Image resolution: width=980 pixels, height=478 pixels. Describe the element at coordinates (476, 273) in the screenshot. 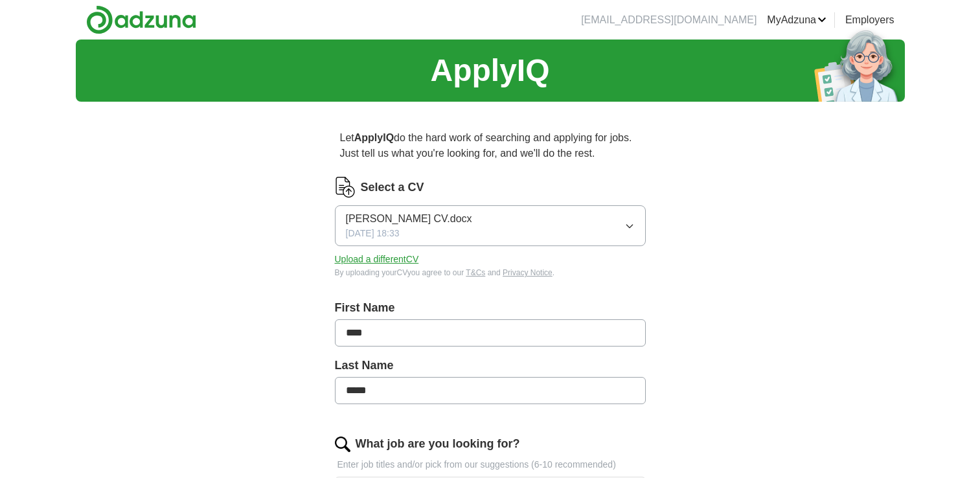

I see `a: T&Cs` at that location.